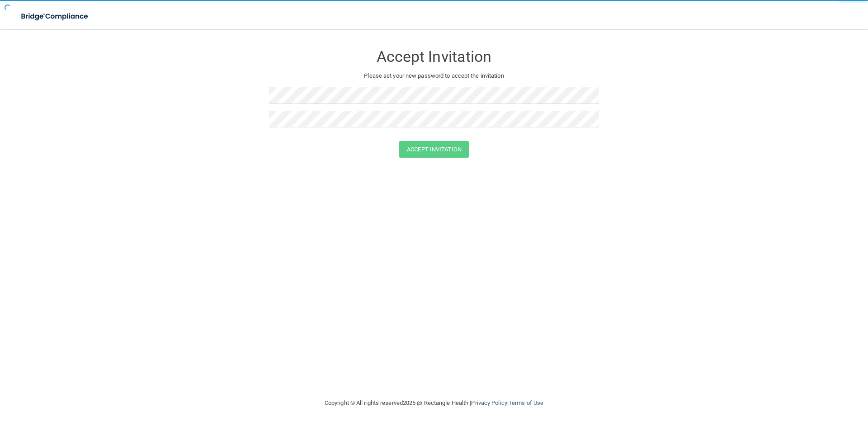 Image resolution: width=868 pixels, height=427 pixels. I want to click on div: Copyright © All rights reserved 2025 @ Rectangle Health | |, so click(434, 404).